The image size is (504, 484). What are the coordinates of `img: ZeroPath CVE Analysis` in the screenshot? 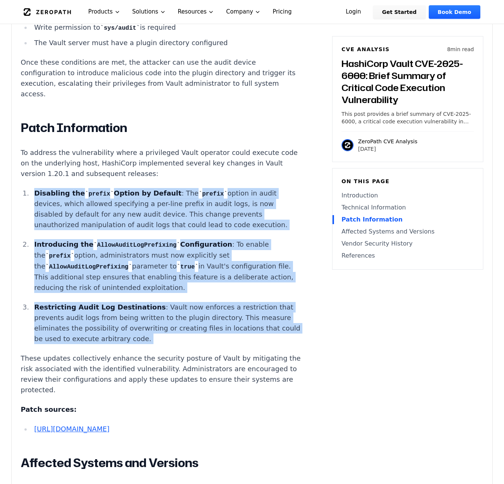 It's located at (348, 145).